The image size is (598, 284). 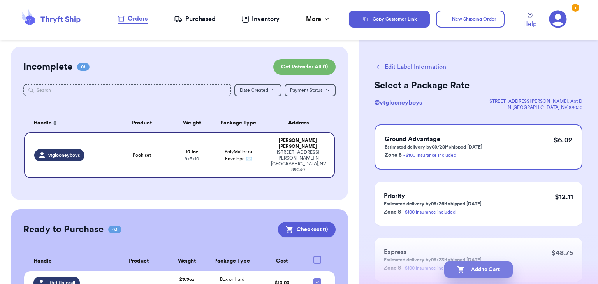 What do you see at coordinates (305, 67) in the screenshot?
I see `button: Get Rates for All (1)` at bounding box center [305, 67].